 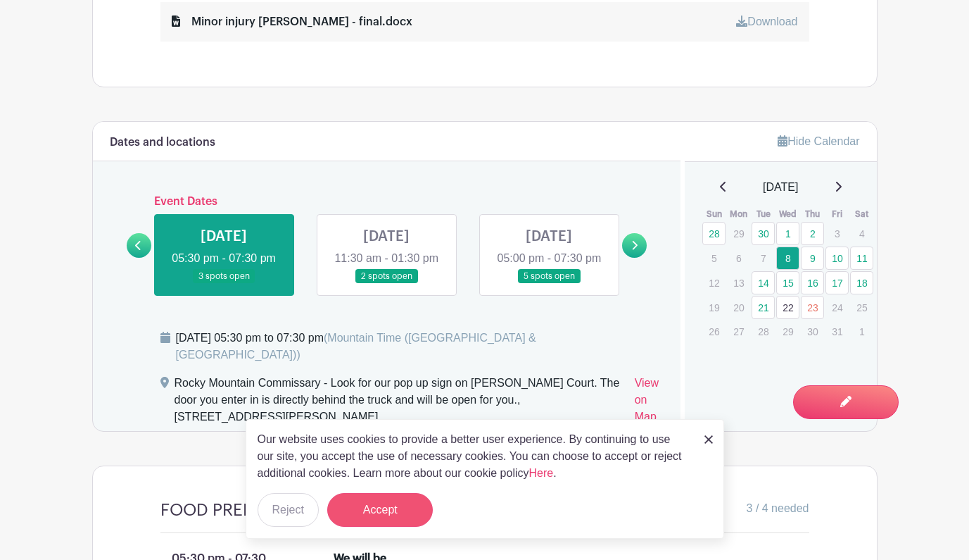 I want to click on th: Thu, so click(x=812, y=214).